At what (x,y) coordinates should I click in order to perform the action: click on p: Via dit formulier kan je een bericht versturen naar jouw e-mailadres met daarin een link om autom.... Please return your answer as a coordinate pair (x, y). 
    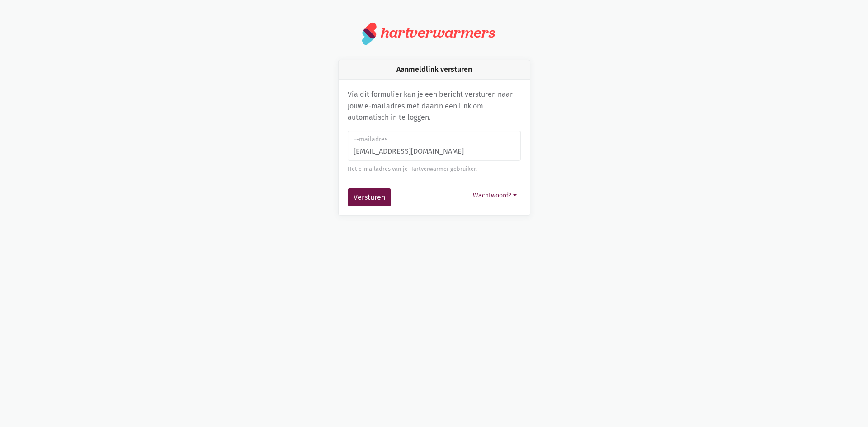
    Looking at the image, I should click on (434, 106).